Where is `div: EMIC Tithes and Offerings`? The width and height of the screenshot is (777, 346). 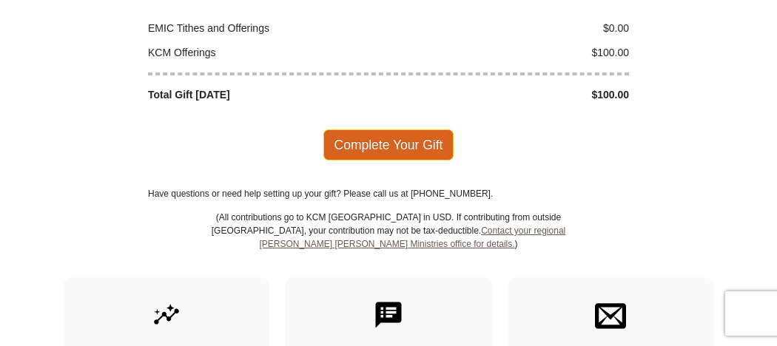 div: EMIC Tithes and Offerings is located at coordinates (265, 28).